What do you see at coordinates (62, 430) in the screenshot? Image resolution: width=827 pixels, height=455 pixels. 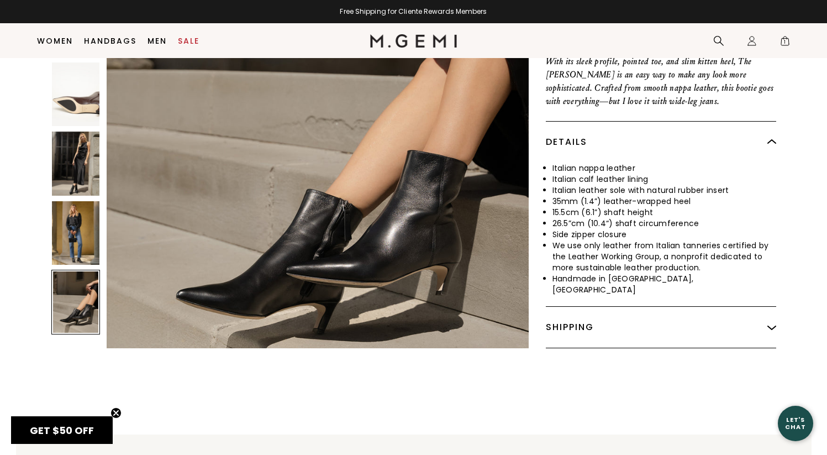 I see `div: GET $50 OFFClose teaser` at bounding box center [62, 430].